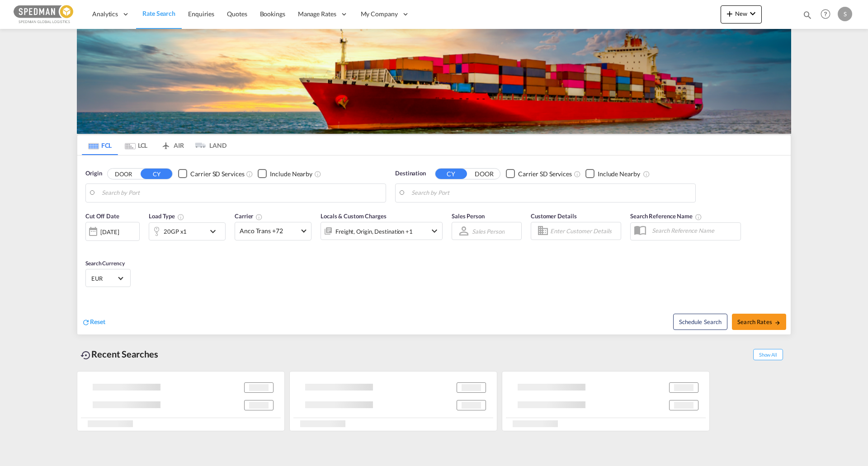 The width and height of the screenshot is (868, 466). I want to click on span: Bookings, so click(272, 14).